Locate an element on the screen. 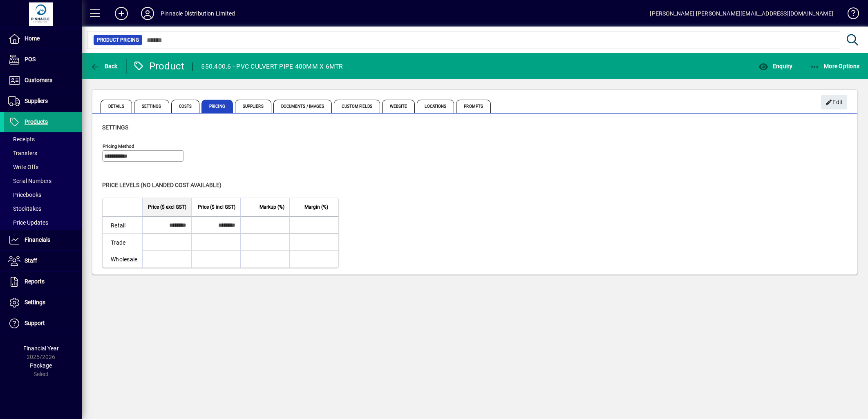 The width and height of the screenshot is (868, 419). a: Support is located at coordinates (43, 324).